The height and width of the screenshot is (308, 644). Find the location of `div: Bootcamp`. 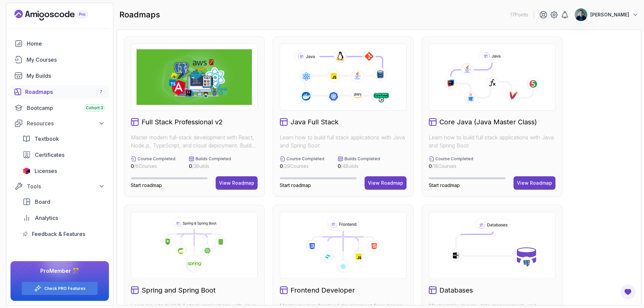

div: Bootcamp is located at coordinates (66, 108).